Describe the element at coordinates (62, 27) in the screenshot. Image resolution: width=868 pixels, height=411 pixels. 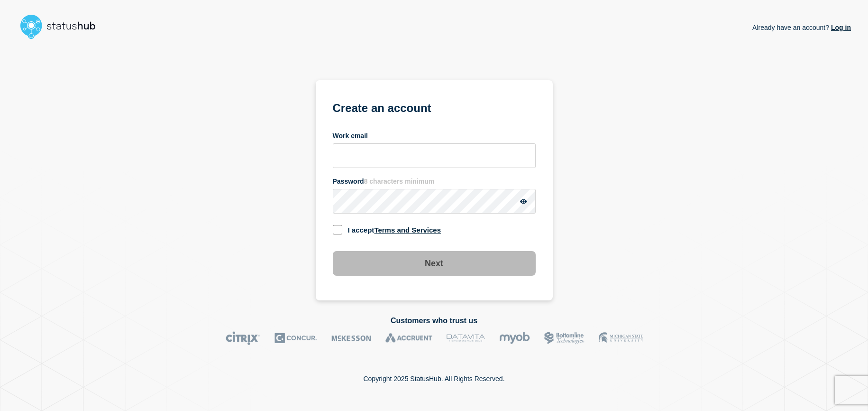
I see `img: StatusHub logo` at that location.